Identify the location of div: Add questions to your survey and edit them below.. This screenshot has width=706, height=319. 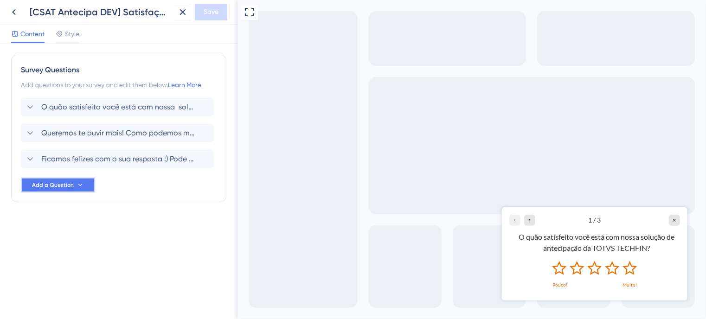
(119, 85).